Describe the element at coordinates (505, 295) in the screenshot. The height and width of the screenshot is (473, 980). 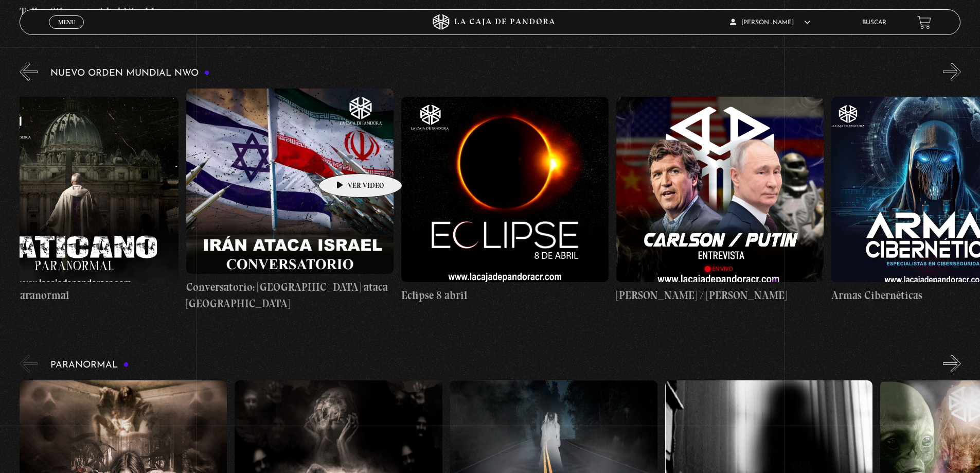
I see `h4: Eclipse 8 abril` at that location.